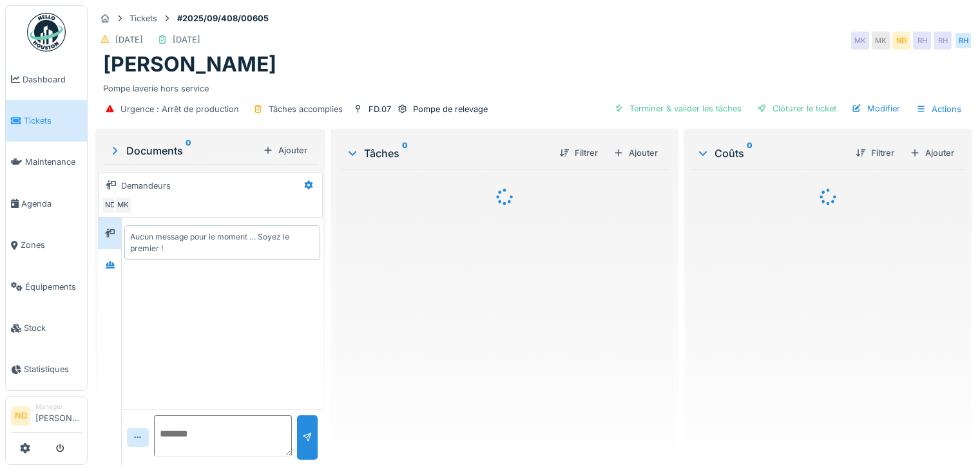  What do you see at coordinates (223, 18) in the screenshot?
I see `strong: #2025/09/408/00605` at bounding box center [223, 18].